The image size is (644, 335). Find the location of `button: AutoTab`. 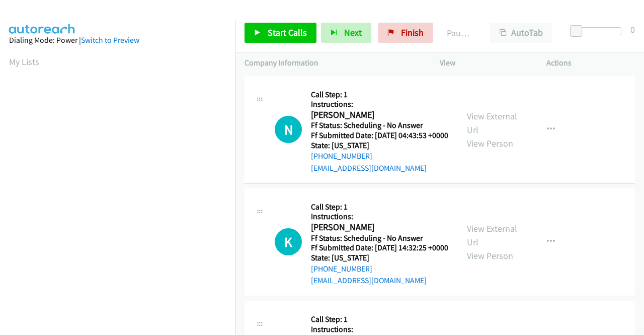

button: AutoTab is located at coordinates (521, 33).